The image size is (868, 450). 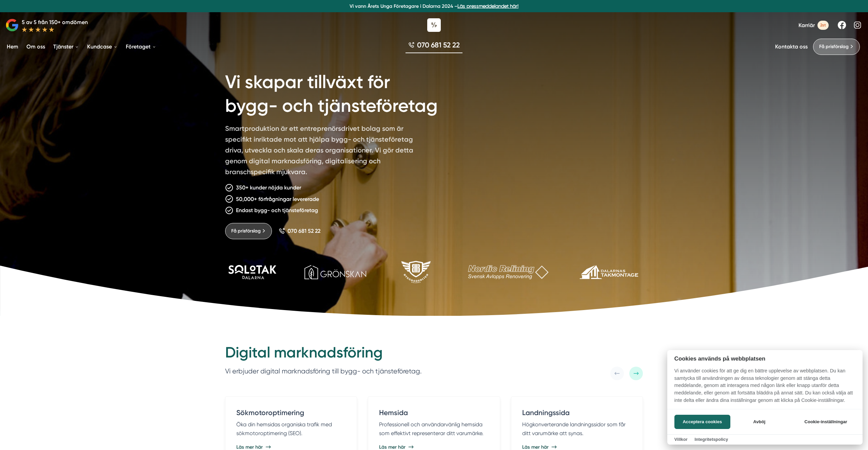 I want to click on button: Cookie-inställningar, so click(x=825, y=422).